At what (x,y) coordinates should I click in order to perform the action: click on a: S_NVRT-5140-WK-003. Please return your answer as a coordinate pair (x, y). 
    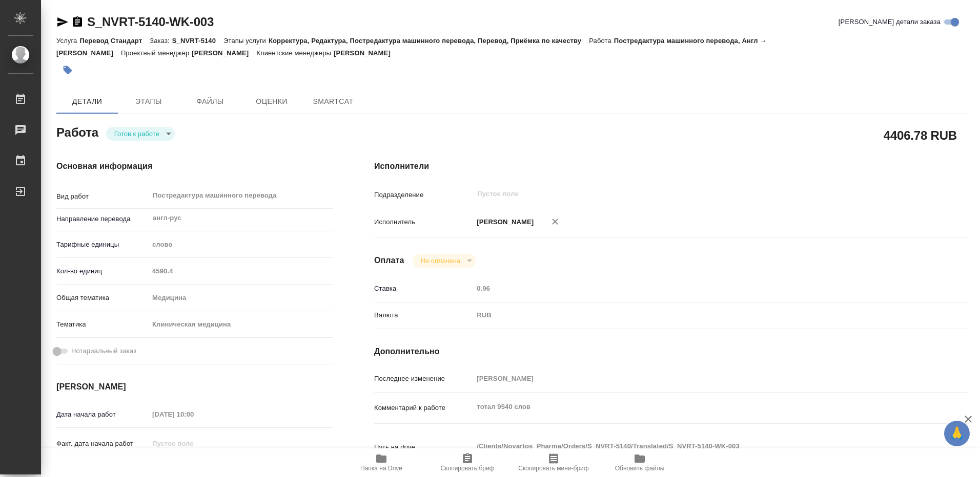
    Looking at the image, I should click on (150, 22).